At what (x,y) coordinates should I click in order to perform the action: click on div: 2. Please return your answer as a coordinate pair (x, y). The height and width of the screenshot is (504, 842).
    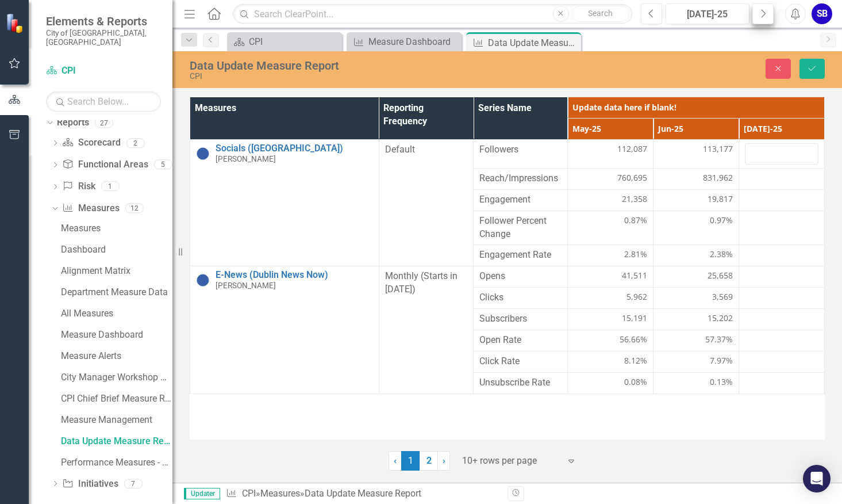
    Looking at the image, I should click on (136, 142).